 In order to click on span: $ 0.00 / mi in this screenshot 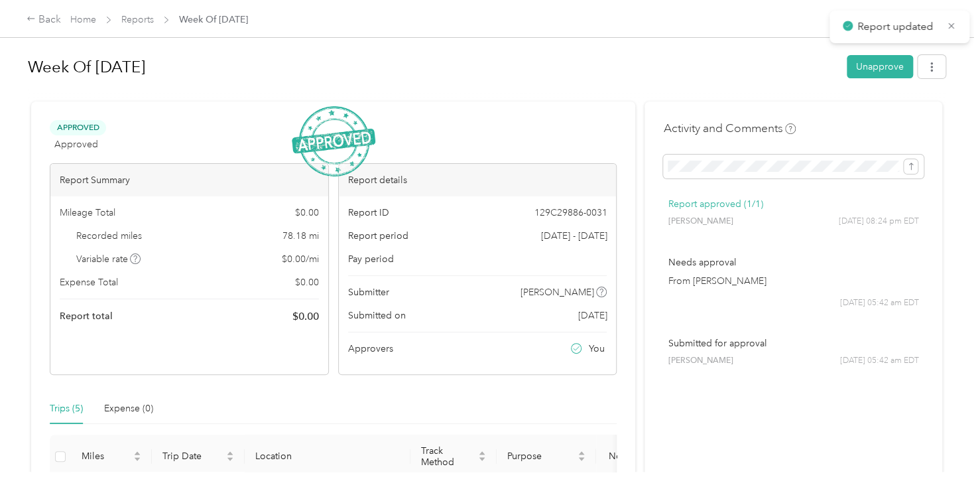, I will do `click(301, 259)`.